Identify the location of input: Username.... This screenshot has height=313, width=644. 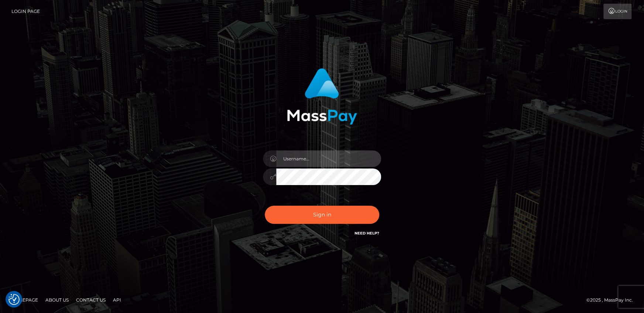
(329, 158).